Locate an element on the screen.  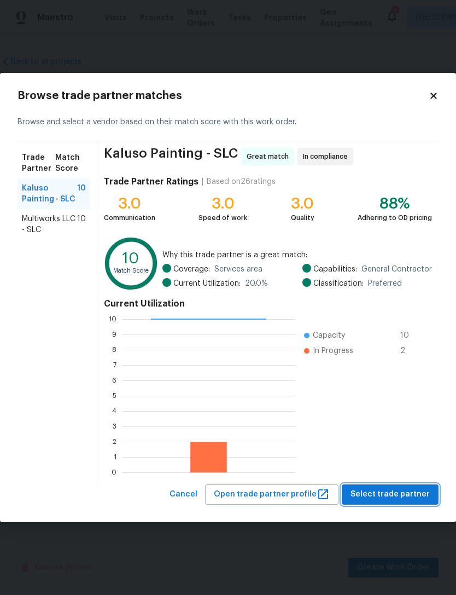
span: In compliance is located at coordinates (328, 157).